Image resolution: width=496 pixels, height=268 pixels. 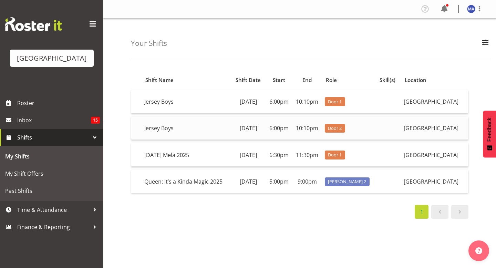 I want to click on img: max-allan11499.jpg, so click(x=472, y=9).